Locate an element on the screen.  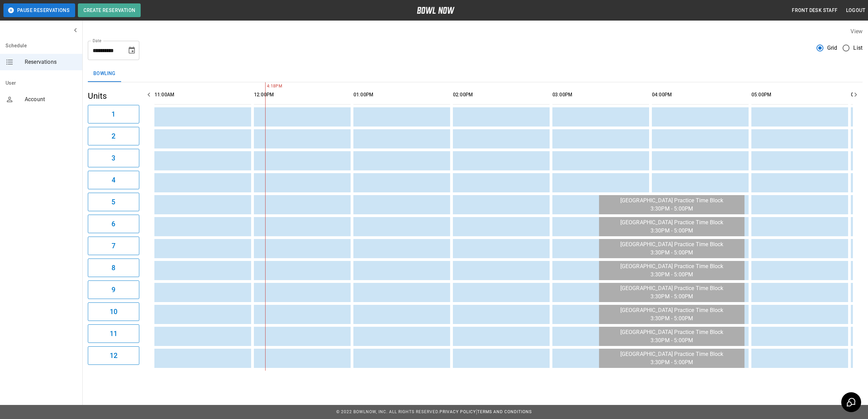
h6: 3 is located at coordinates (113, 158).